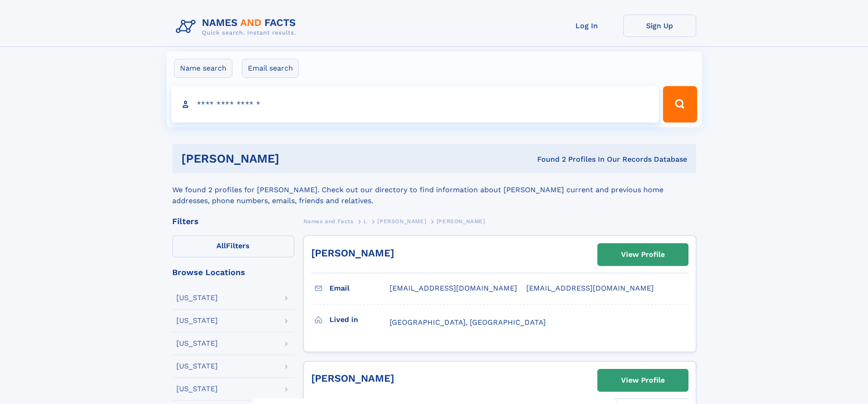 This screenshot has height=404, width=868. What do you see at coordinates (270, 69) in the screenshot?
I see `label: Email search` at bounding box center [270, 69].